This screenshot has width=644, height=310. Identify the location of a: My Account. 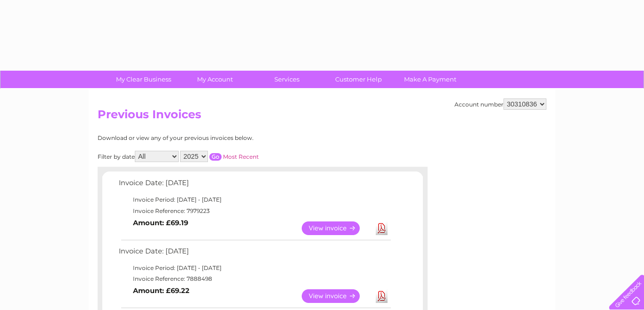
(215, 79).